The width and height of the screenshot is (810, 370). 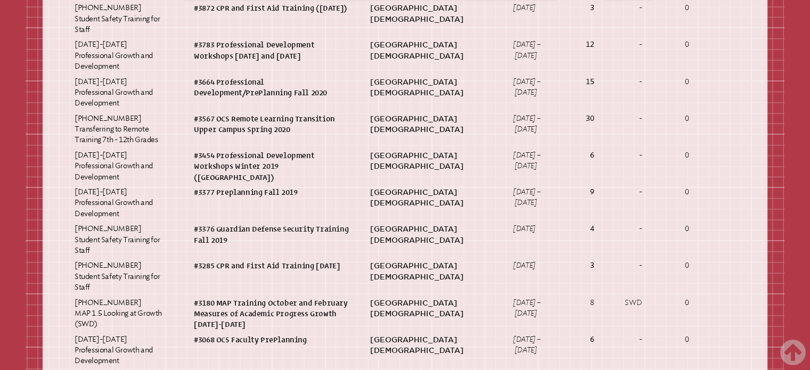 I want to click on p: #3664 Professional Development/PrePlanning Fall 2020, so click(x=271, y=87).